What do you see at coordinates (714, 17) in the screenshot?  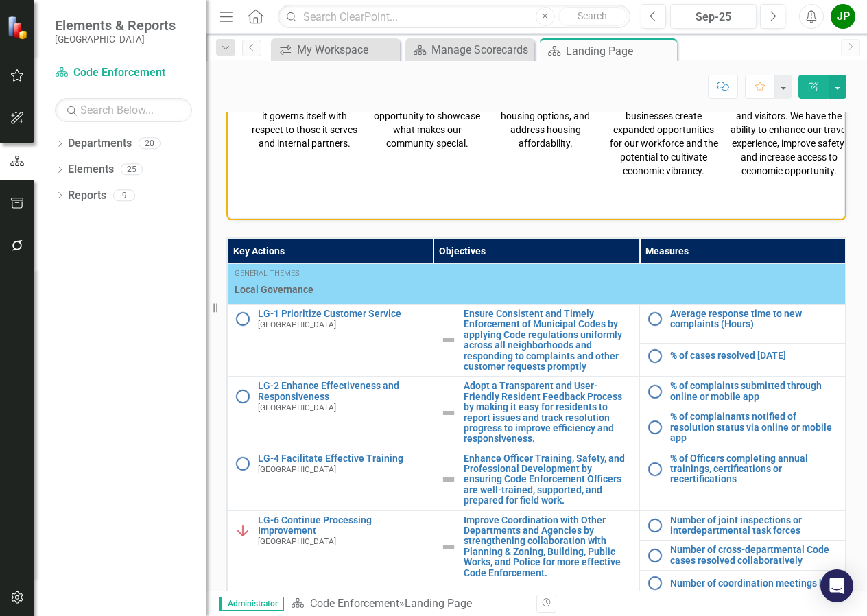 I see `button: Sep-25` at bounding box center [714, 17].